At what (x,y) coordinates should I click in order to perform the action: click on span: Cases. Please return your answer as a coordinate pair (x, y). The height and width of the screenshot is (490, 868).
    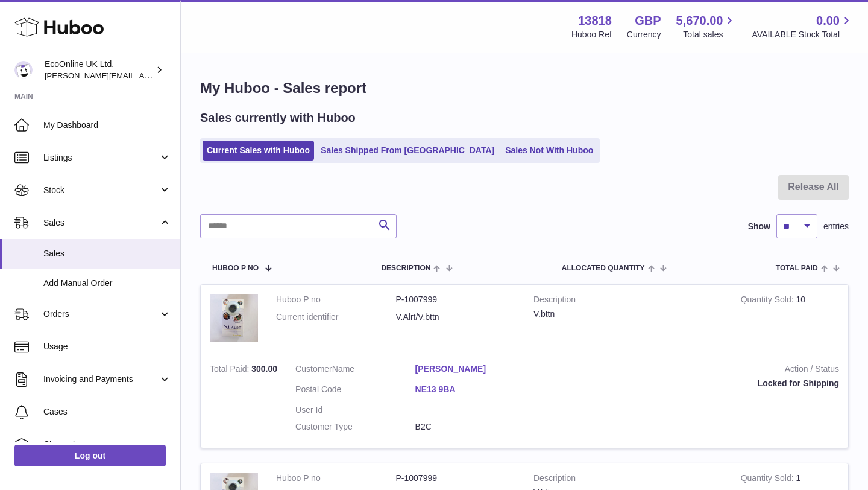
    Looking at the image, I should click on (107, 411).